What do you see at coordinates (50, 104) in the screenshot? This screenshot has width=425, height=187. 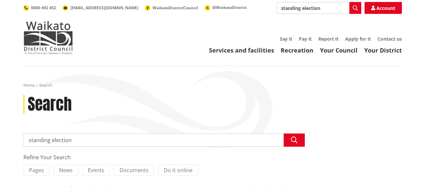 I see `h1: Search` at bounding box center [50, 104].